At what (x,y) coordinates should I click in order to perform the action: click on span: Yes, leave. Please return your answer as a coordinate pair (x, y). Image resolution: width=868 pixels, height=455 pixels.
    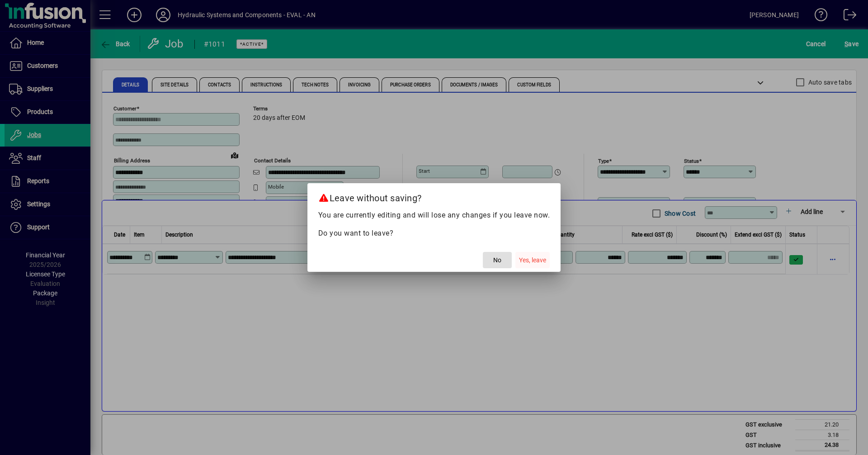
    Looking at the image, I should click on (532, 260).